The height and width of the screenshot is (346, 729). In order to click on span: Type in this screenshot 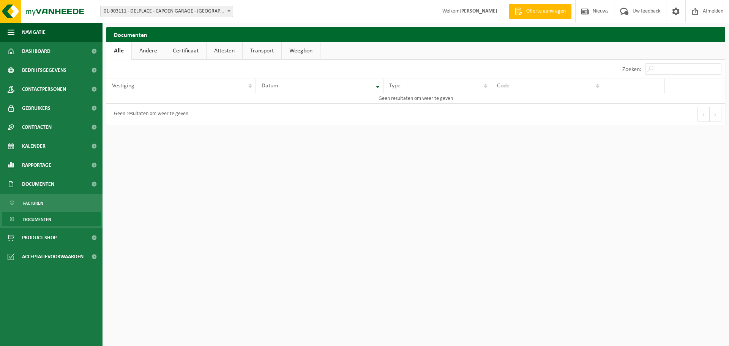, I will do `click(395, 86)`.